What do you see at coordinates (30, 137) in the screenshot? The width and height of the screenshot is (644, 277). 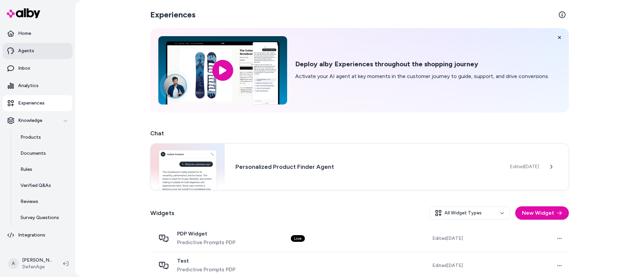 I see `p: Products` at bounding box center [30, 137].